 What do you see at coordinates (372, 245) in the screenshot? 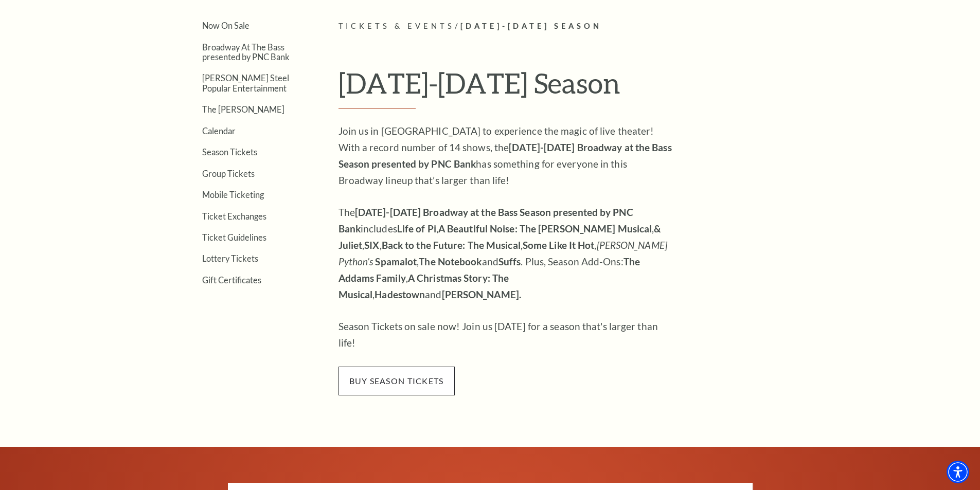
I see `strong: SIX` at bounding box center [372, 245].